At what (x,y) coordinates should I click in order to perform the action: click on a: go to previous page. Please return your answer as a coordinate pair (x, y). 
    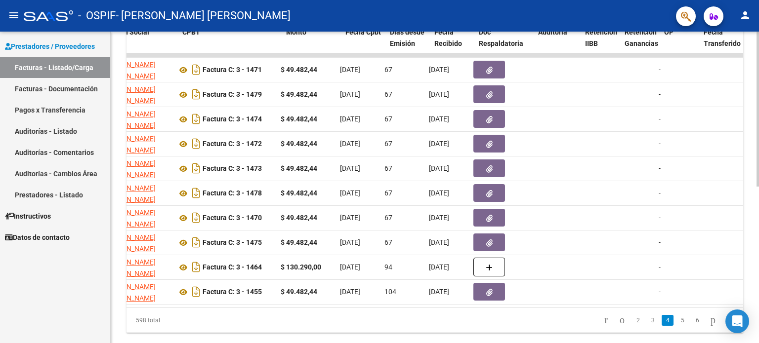
    Looking at the image, I should click on (622, 321).